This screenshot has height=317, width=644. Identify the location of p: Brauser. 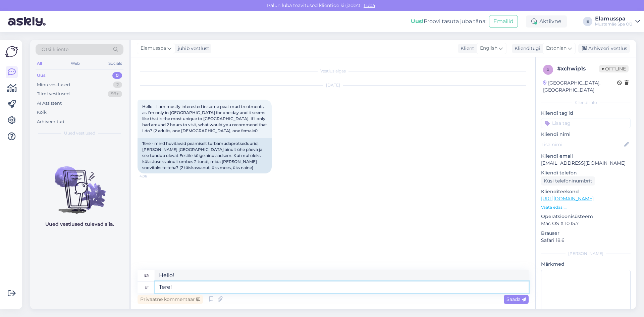
(585, 233).